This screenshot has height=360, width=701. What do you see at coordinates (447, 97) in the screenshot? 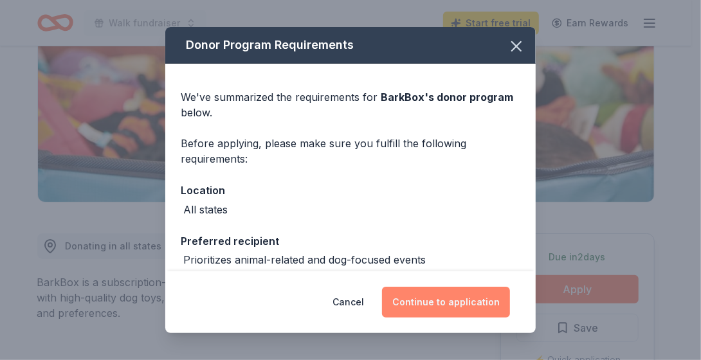
I see `span: BarkBox 's donor program` at bounding box center [447, 97].